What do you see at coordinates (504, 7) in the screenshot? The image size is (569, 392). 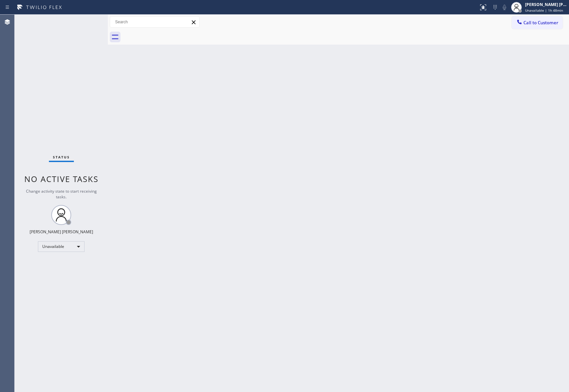 I see `button: Mute` at bounding box center [504, 7].